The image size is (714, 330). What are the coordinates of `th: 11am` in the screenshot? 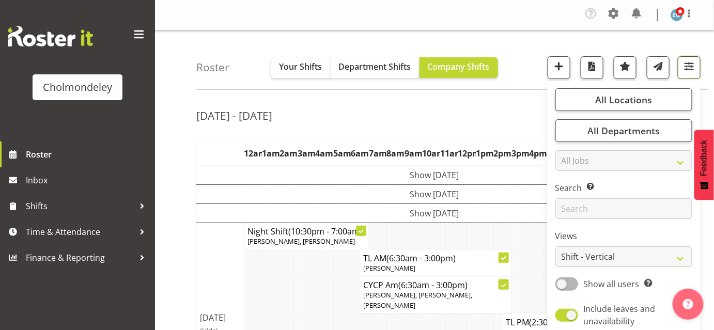 It's located at (449, 154).